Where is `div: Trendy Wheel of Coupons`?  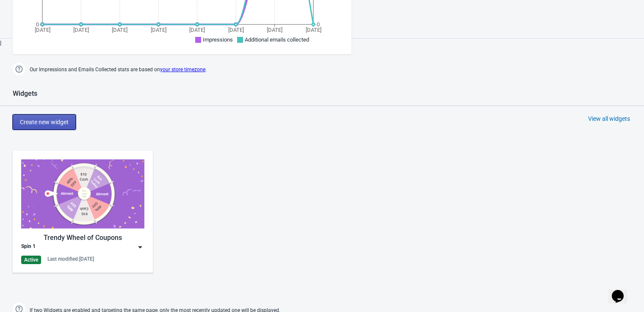
div: Trendy Wheel of Coupons is located at coordinates (83, 238).